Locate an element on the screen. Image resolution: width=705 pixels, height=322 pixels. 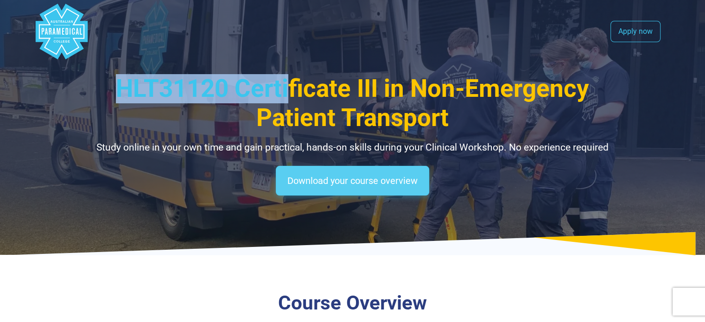
a: Apply now is located at coordinates (635, 32).